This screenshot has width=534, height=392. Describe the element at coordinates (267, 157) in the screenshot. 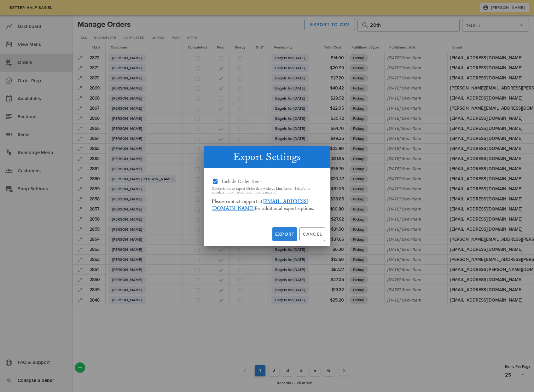

I see `h2: Export Settings` at that location.